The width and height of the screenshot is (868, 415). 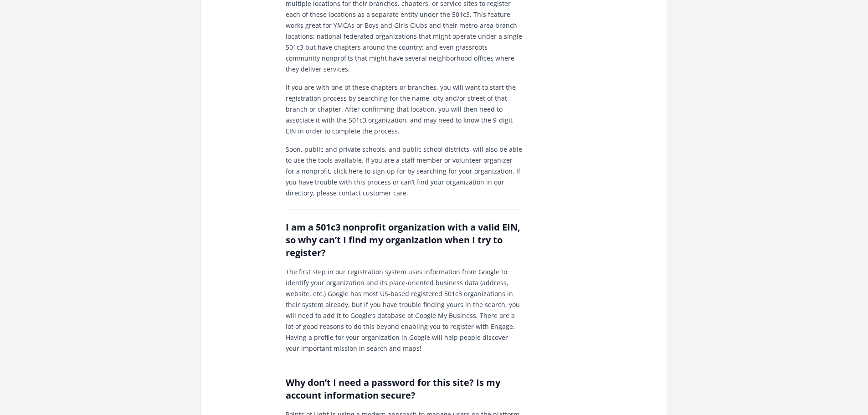 I want to click on p: The first step in our registration system uses information from Google to identify your organizat..., so click(x=404, y=311).